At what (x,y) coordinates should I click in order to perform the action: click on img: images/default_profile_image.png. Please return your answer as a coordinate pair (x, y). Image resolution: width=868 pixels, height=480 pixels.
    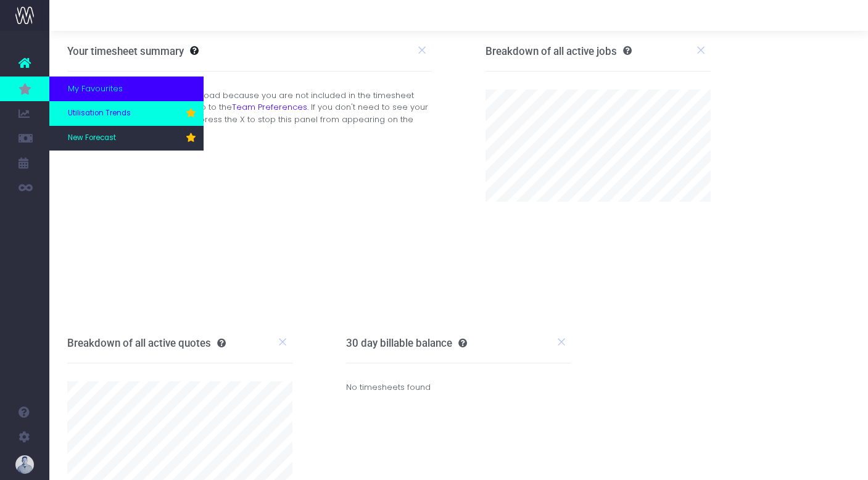
    Looking at the image, I should click on (25, 464).